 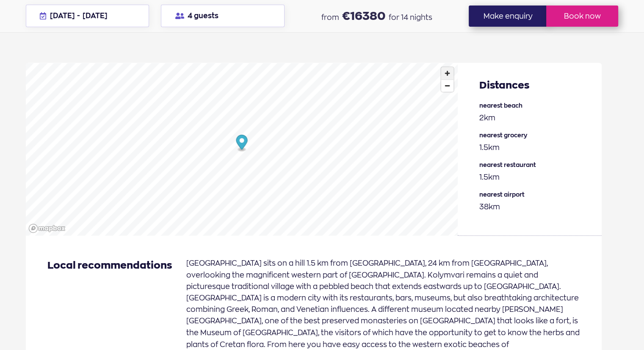 I want to click on span: from, so click(x=330, y=17).